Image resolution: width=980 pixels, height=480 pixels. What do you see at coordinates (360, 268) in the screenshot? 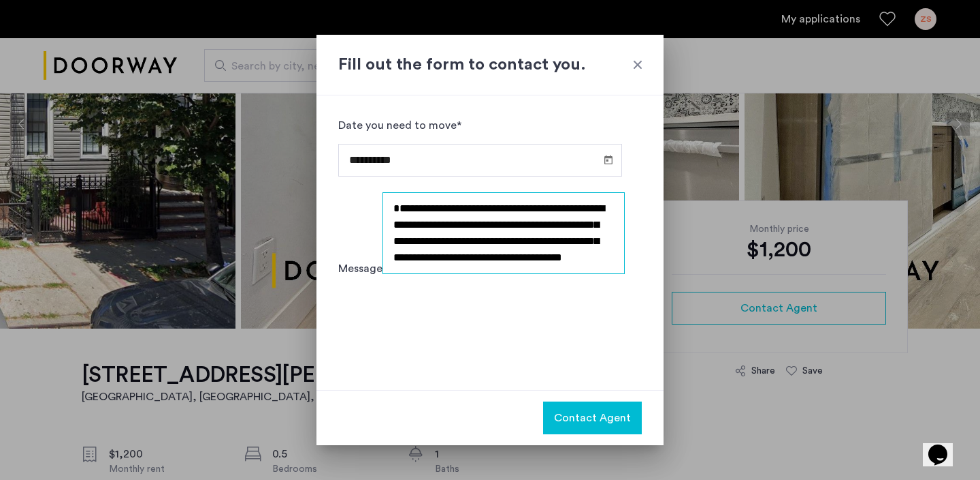
I see `label: Message` at bounding box center [360, 268].